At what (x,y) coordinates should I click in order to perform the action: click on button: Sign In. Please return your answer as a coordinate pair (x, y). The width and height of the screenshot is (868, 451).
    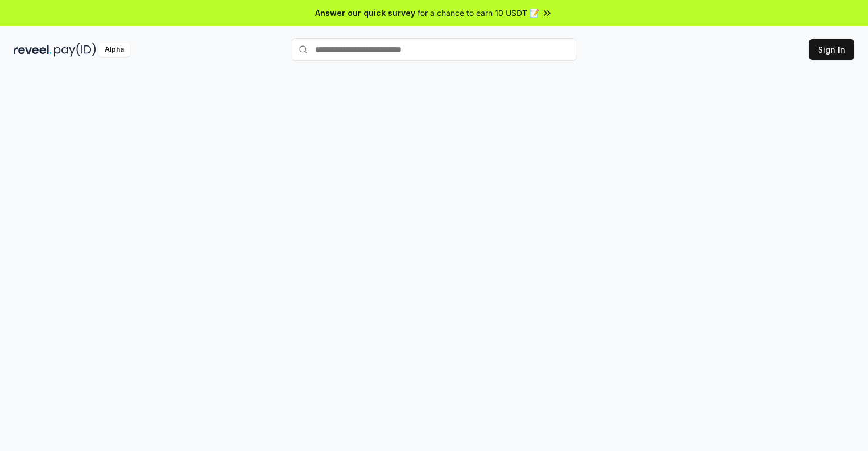
    Looking at the image, I should click on (832, 49).